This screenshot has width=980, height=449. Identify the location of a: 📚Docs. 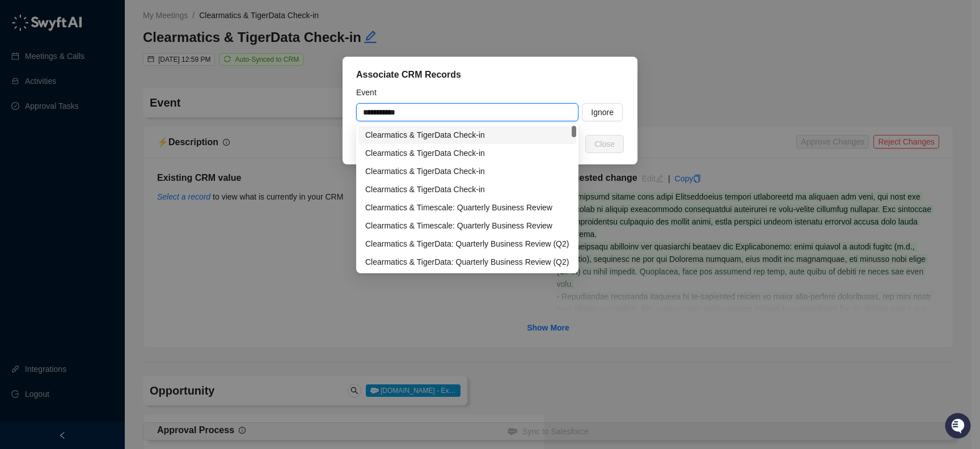
(27, 165).